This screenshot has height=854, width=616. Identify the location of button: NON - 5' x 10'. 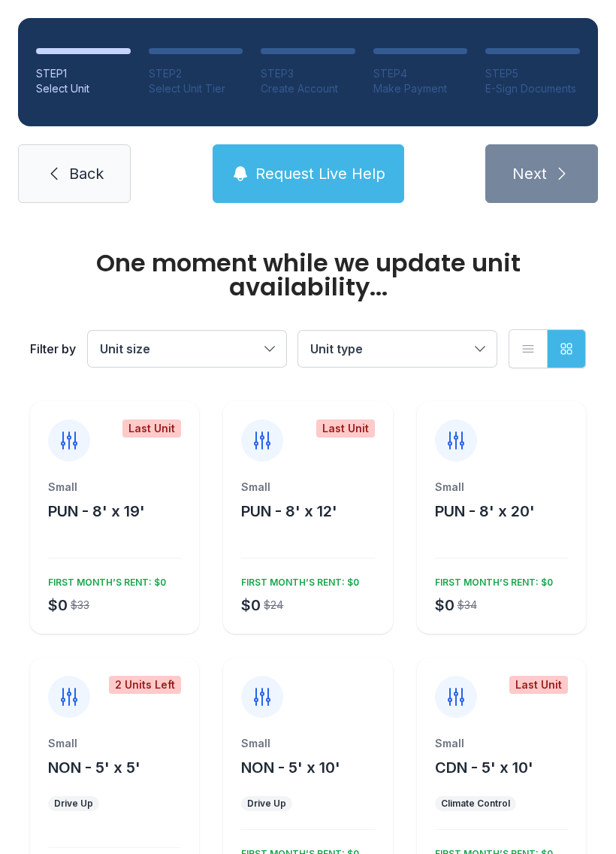
(291, 767).